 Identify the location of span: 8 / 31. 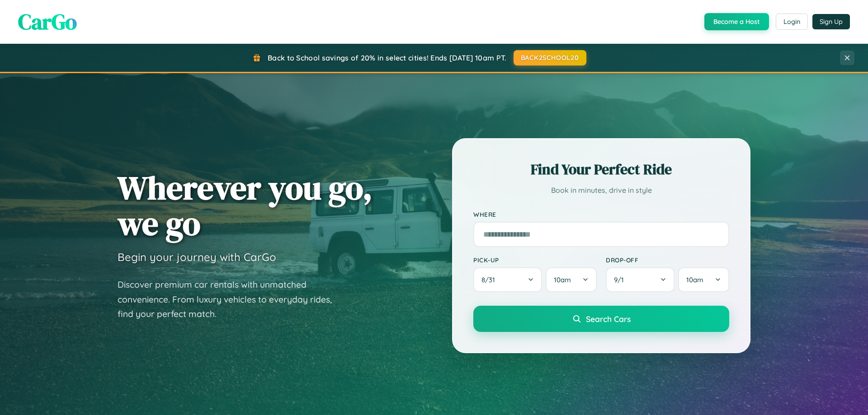
(490, 279).